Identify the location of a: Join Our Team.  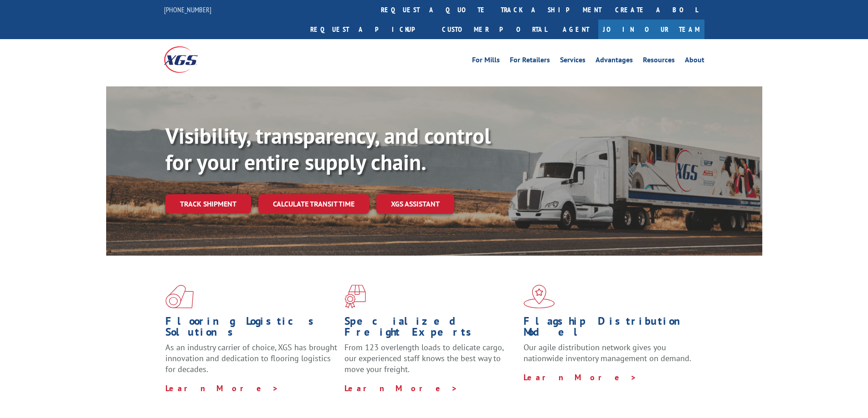
(651, 30).